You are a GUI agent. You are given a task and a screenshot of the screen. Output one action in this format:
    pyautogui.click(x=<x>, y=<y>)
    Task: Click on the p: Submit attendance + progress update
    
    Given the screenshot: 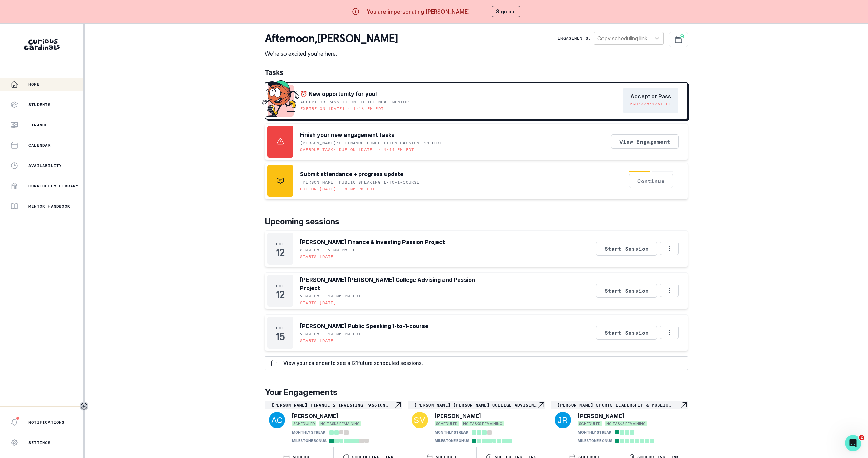 What is the action you would take?
    pyautogui.click(x=351, y=174)
    